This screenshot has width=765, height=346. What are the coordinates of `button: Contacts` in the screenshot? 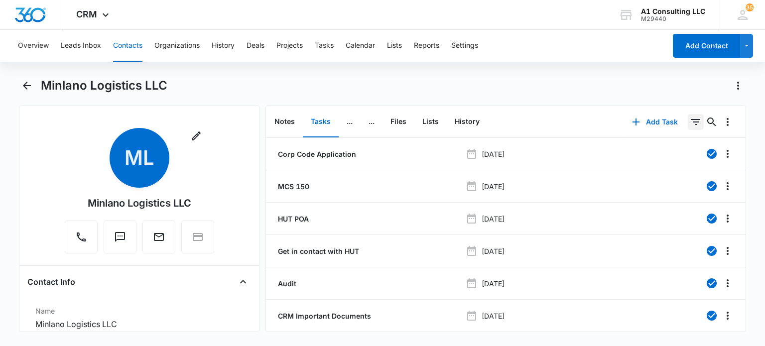 It's located at (128, 46).